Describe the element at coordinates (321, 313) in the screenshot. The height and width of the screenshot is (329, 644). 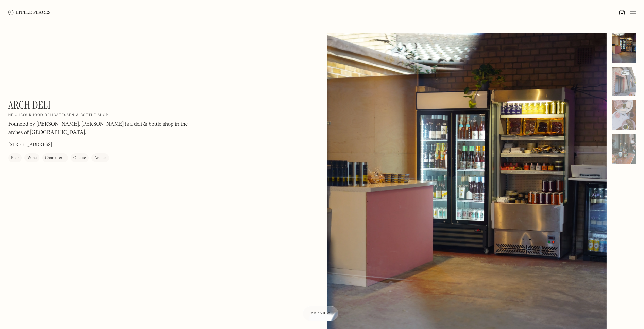
I see `a: Map view` at that location.